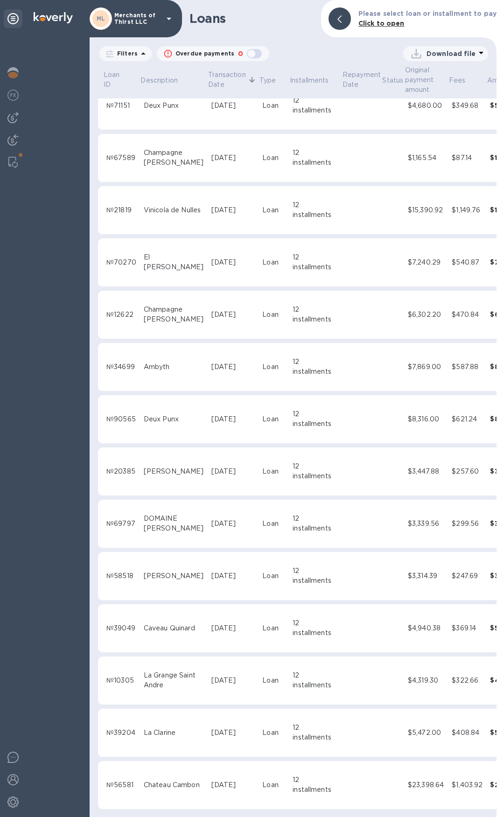 This screenshot has width=504, height=817. Describe the element at coordinates (392, 81) in the screenshot. I see `p: Status` at that location.